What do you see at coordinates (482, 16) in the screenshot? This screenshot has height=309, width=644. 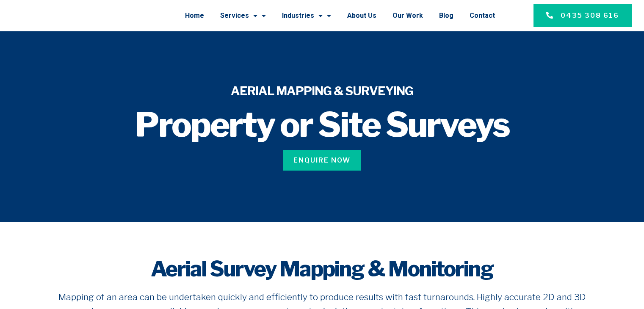 I see `a: Contact` at bounding box center [482, 16].